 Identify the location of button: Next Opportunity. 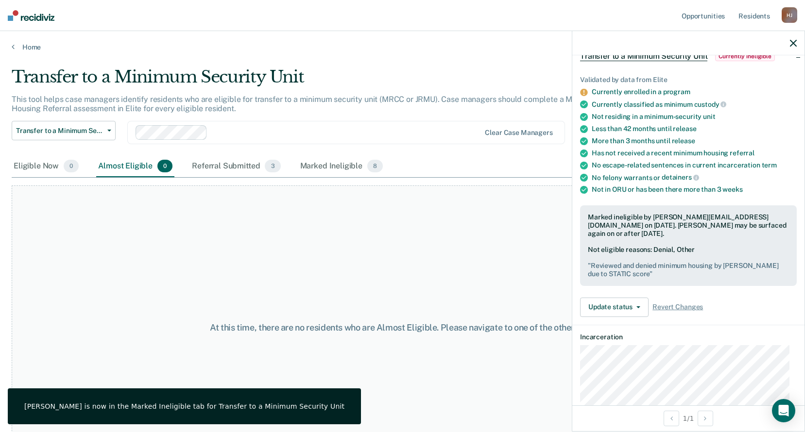
(705, 419).